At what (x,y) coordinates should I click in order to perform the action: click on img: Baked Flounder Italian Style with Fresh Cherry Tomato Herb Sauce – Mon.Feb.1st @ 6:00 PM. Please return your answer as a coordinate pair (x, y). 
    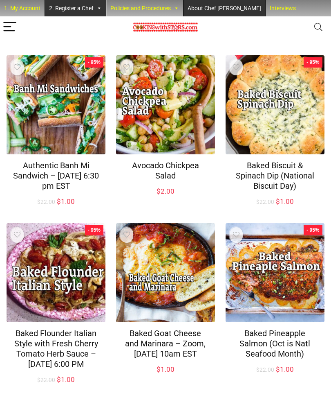
    Looking at the image, I should click on (56, 273).